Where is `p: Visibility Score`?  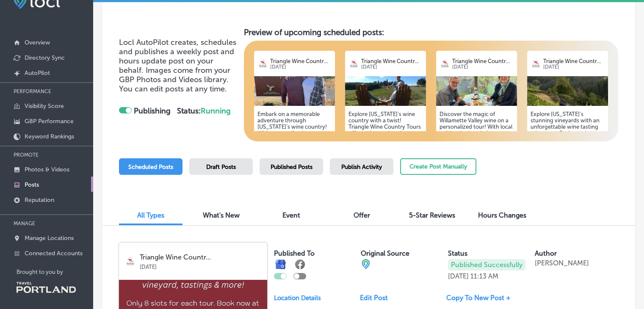
p: Visibility Score is located at coordinates (44, 106).